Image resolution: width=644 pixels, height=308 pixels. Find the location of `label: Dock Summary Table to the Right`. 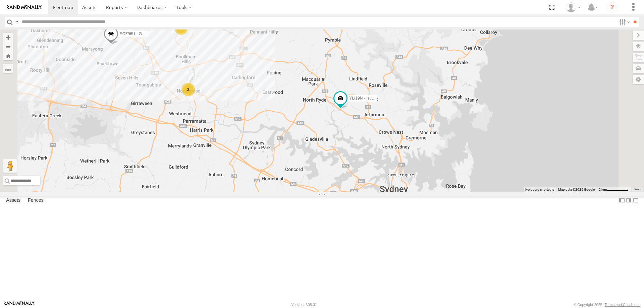

label: Dock Summary Table to the Right is located at coordinates (628, 200).